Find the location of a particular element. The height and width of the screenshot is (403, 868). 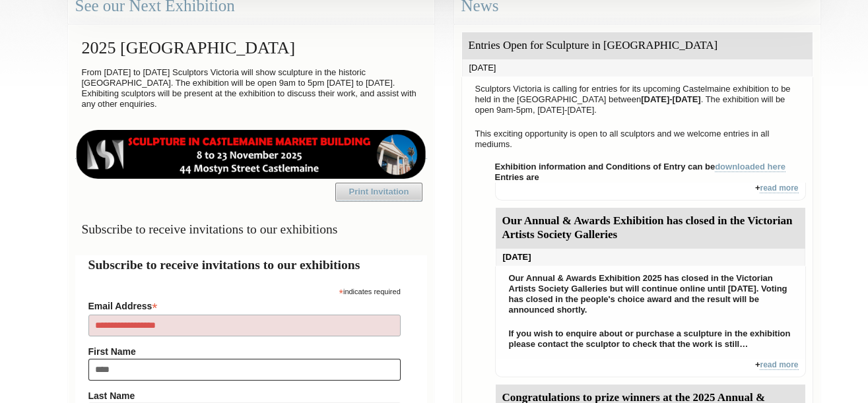

a: downloaded here is located at coordinates (750, 167).